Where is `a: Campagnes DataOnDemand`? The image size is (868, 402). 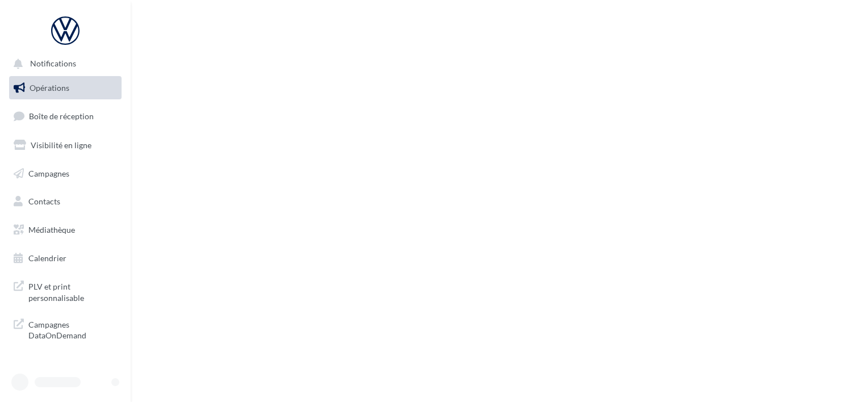
a: Campagnes DataOnDemand is located at coordinates (65, 329).